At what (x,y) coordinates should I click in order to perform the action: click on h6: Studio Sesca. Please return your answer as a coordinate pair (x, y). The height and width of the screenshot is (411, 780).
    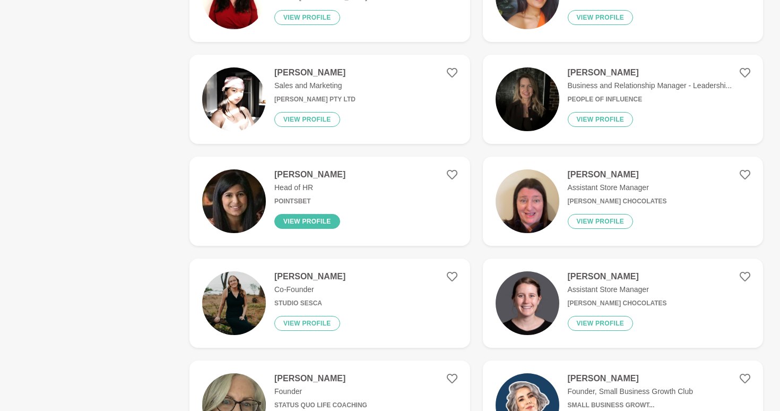
    Looking at the image, I should click on (310, 303).